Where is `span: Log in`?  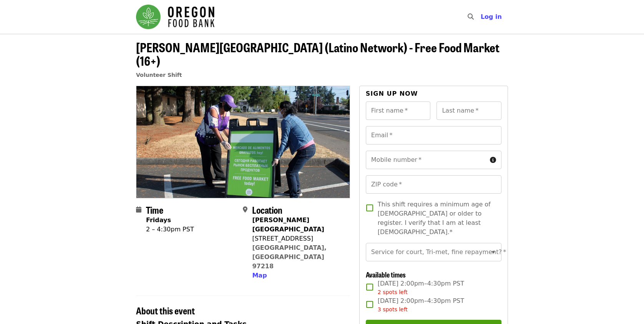
span: Log in is located at coordinates (491, 17).